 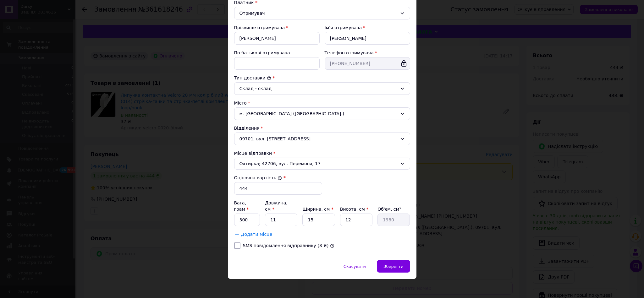 I want to click on label: Ім'я отримувача, so click(x=343, y=28).